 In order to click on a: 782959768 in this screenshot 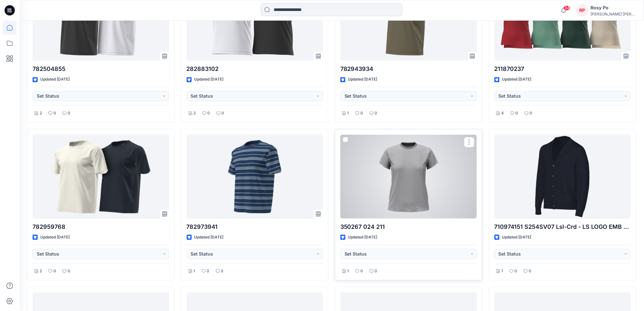, I will do `click(101, 176)`.